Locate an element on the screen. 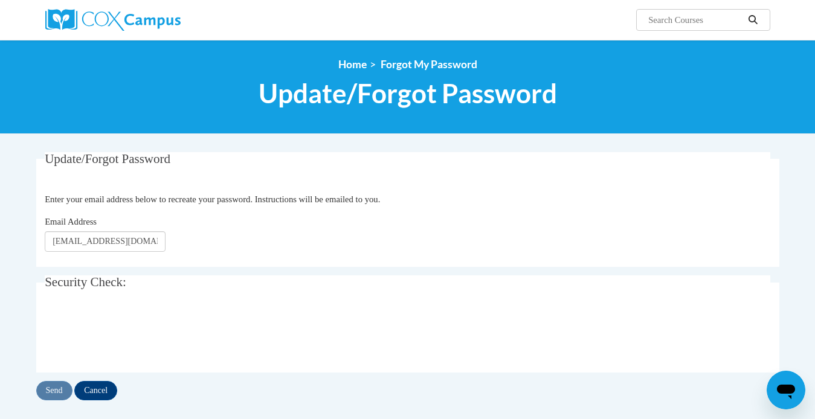  a: Cox Campus is located at coordinates (160, 20).